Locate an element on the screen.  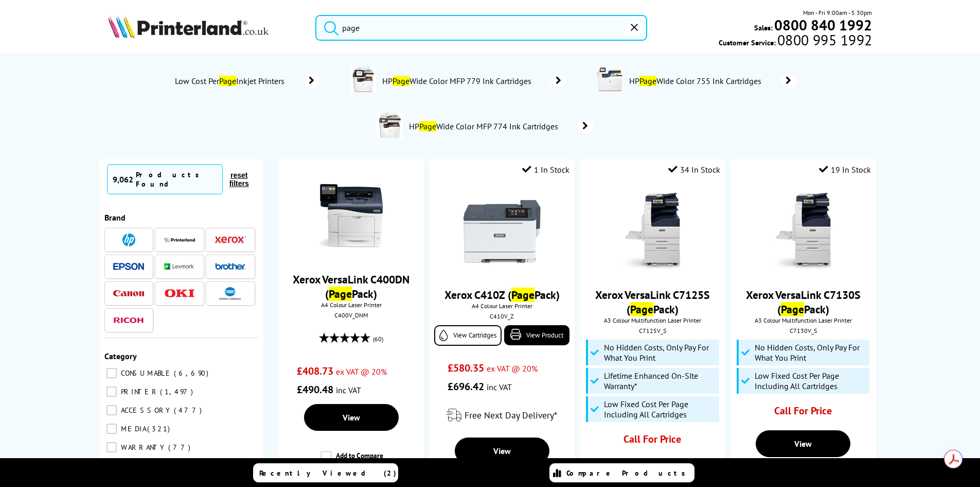
input: WARRANTY 77 is located at coordinates (112, 447).